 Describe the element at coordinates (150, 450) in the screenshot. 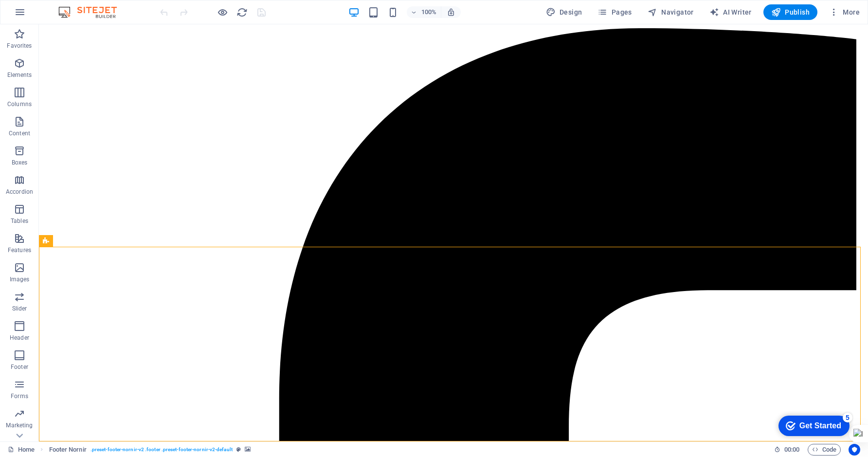

I see `nav: breadcrumb` at that location.